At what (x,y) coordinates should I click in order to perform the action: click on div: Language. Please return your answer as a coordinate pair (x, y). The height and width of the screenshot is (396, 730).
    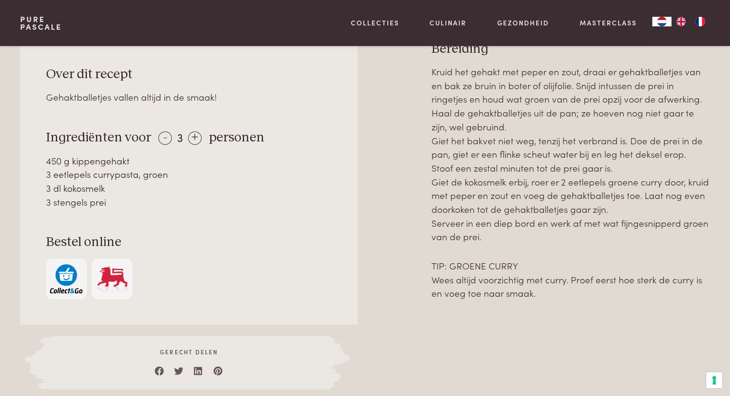
    Looking at the image, I should click on (662, 22).